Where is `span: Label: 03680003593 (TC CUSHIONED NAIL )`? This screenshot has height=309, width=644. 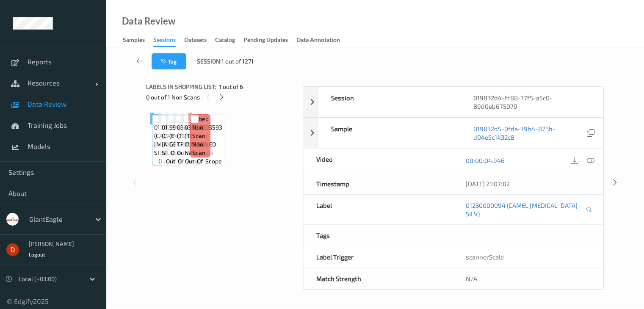 span: Label: 03680003593 (TC CUSHIONED NAIL ) is located at coordinates (203, 135).